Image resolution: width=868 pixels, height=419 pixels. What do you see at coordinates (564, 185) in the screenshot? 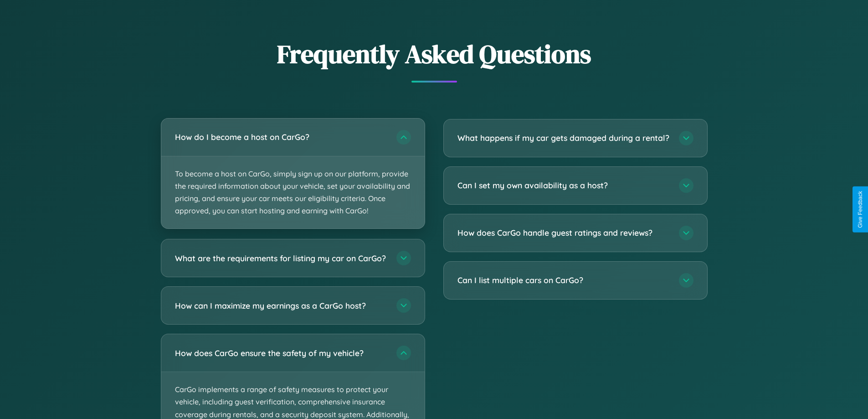
I see `h3: Can I set my own availability as a host?` at bounding box center [564, 185].